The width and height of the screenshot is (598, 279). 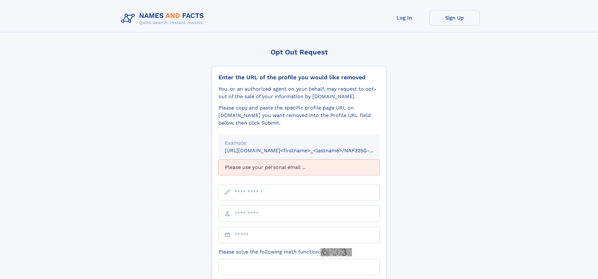 What do you see at coordinates (164, 19) in the screenshot?
I see `img: Logo Names and Facts` at bounding box center [164, 19].